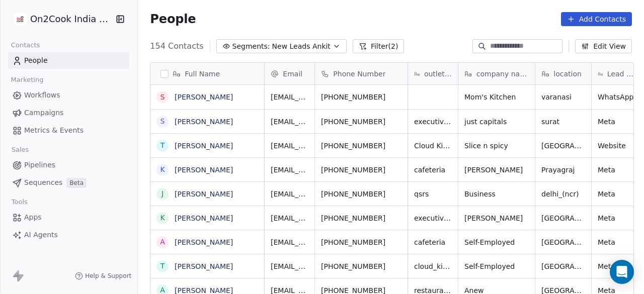 Image resolution: width=644 pixels, height=294 pixels. What do you see at coordinates (433, 218) in the screenshot?
I see `span: executive_kitchens` at bounding box center [433, 218].